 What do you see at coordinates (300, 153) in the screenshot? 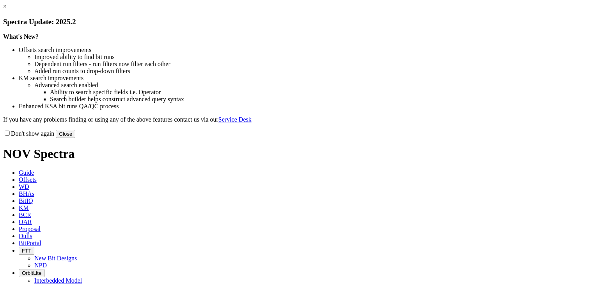
I see `h1: NOV Spectra` at bounding box center [300, 153].